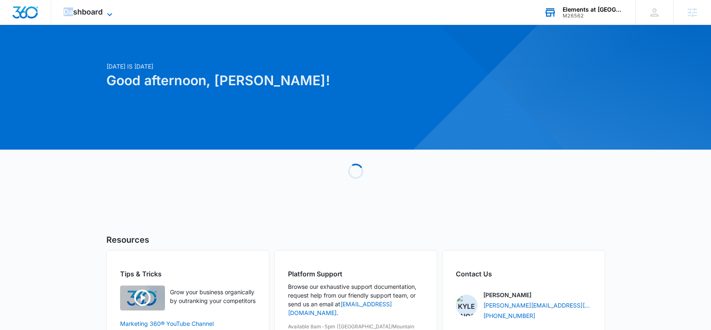  I want to click on h2: Platform Support, so click(356, 274).